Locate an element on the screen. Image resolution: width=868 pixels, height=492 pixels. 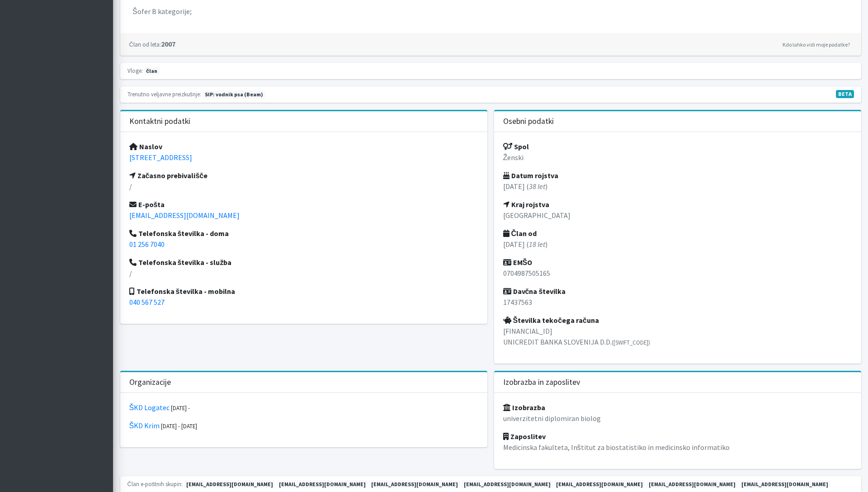
strong: EMŠO is located at coordinates (517, 262).